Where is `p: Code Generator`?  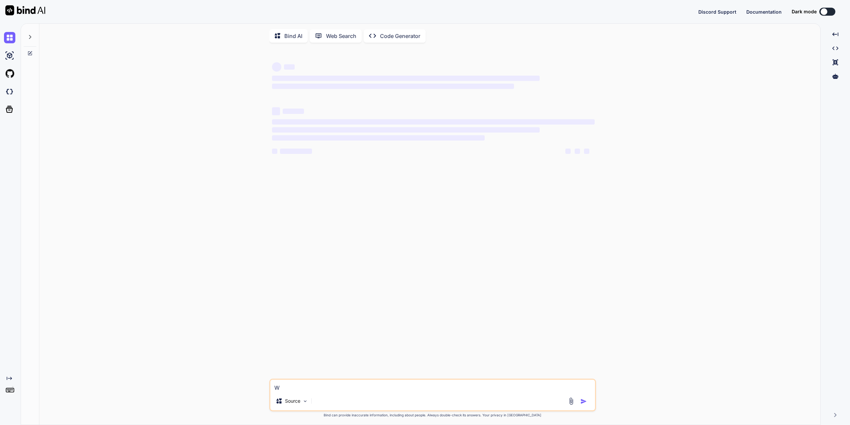 p: Code Generator is located at coordinates (400, 36).